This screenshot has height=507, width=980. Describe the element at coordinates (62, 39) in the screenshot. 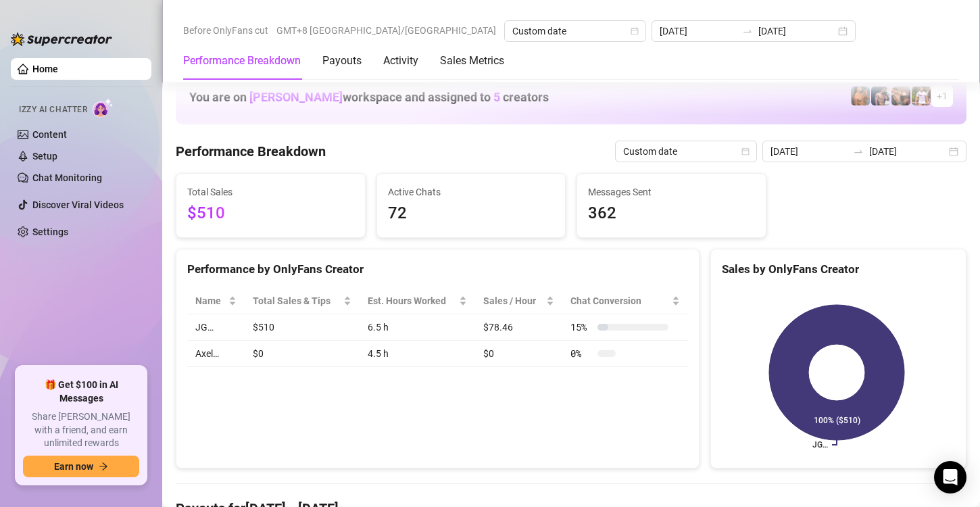

I see `img: logo-BBDzfeDw.svg` at that location.